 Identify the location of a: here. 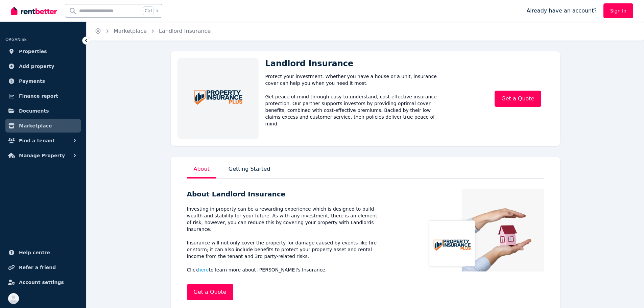
(204, 270).